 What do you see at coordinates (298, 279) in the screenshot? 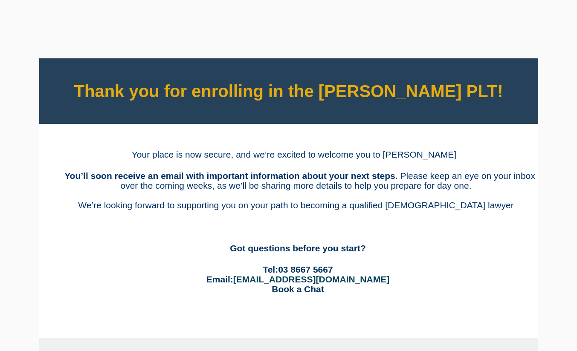
I see `span: Email:` at bounding box center [298, 279].